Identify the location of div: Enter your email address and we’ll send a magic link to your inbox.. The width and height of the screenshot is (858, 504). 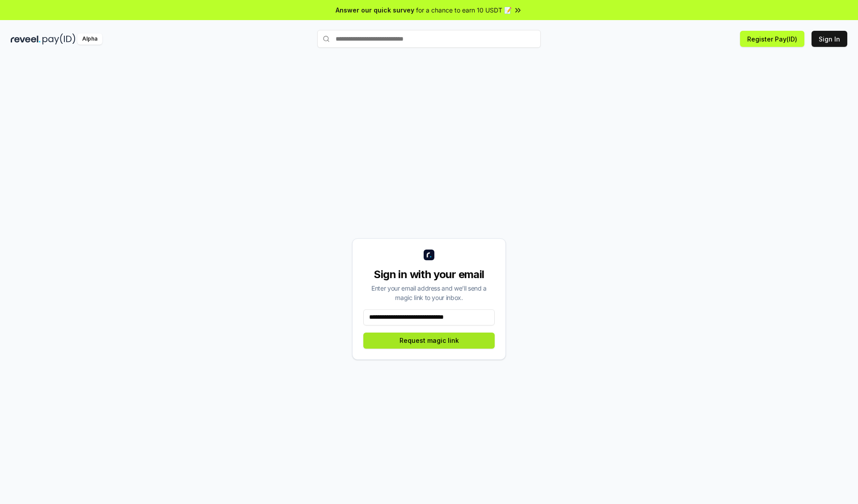
(429, 293).